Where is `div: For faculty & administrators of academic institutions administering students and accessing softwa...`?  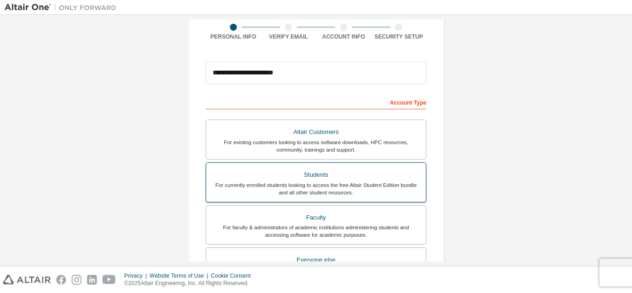 div: For faculty & administrators of academic institutions administering students and accessing softwa... is located at coordinates (316, 231).